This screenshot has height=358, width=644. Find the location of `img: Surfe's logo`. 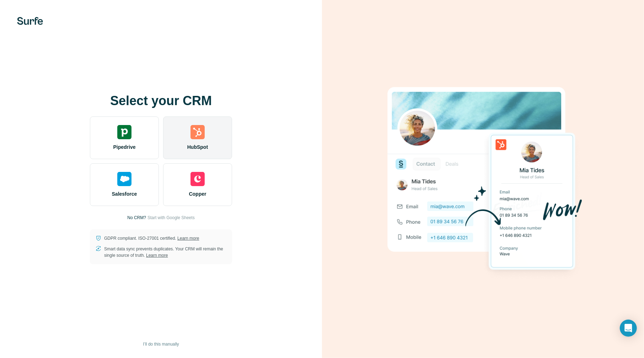

img: Surfe's logo is located at coordinates (30, 21).